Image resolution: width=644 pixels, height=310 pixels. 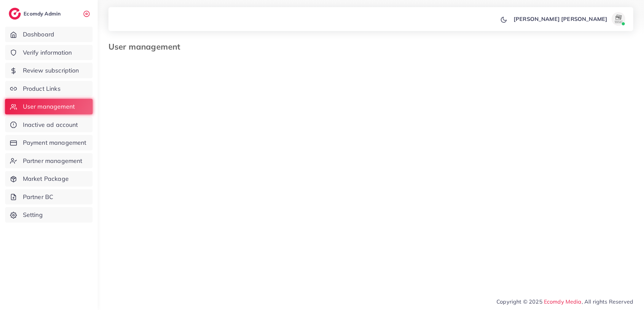 What do you see at coordinates (607, 302) in the screenshot?
I see `span: , All rights Reserved` at bounding box center [607, 302].